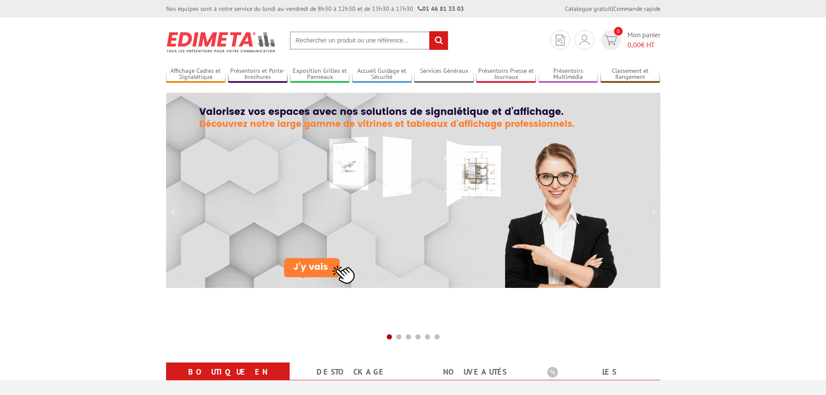  What do you see at coordinates (351, 372) in the screenshot?
I see `a: Destockage` at bounding box center [351, 372].